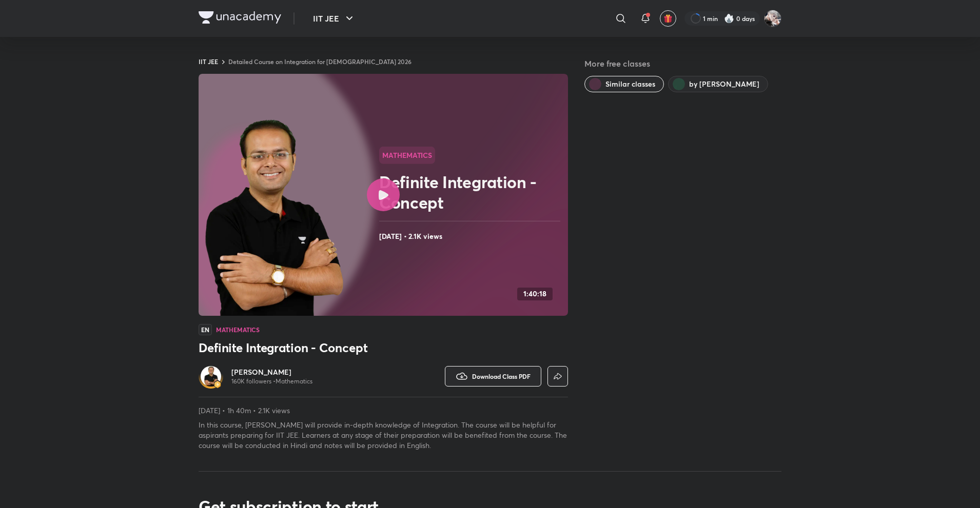 Image resolution: width=980 pixels, height=508 pixels. I want to click on h3: Definite Integration - Concept, so click(383, 348).